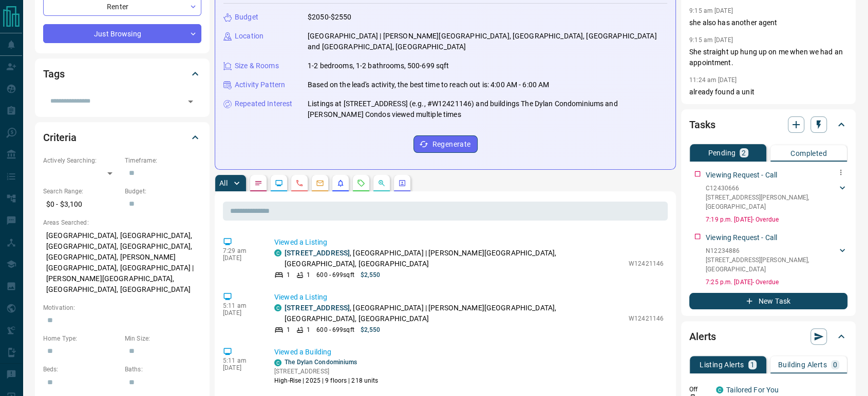  What do you see at coordinates (768, 22) in the screenshot?
I see `p: she also has another agent` at bounding box center [768, 22].